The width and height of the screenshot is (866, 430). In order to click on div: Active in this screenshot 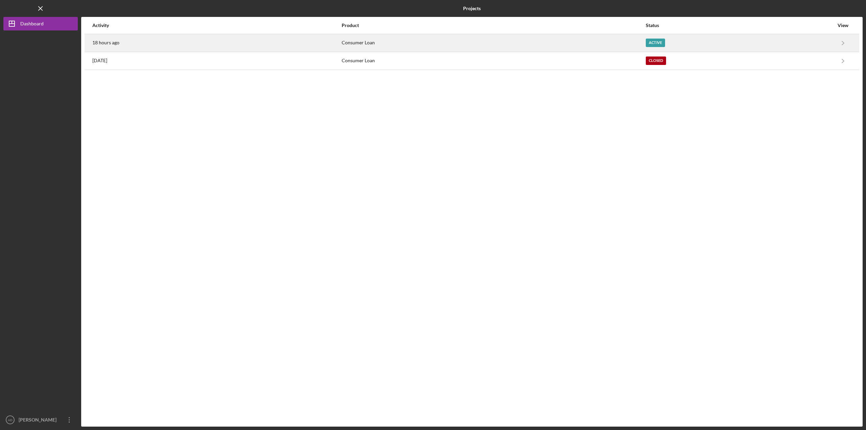, I will do `click(655, 43)`.